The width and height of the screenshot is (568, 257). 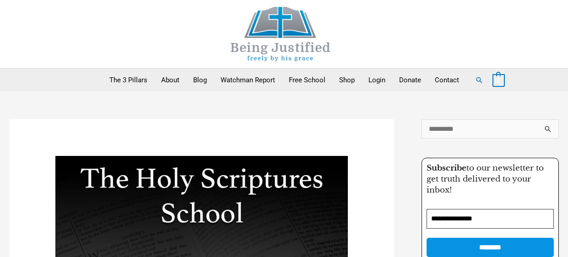 I want to click on span: to our newsletter to get truth delivered to your inbox!, so click(x=485, y=179).